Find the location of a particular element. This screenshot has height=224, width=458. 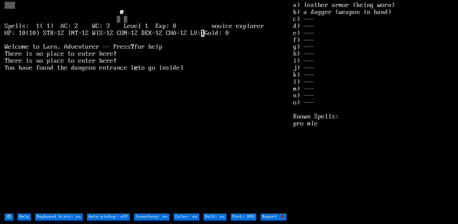

input: Bold: on is located at coordinates (215, 217).